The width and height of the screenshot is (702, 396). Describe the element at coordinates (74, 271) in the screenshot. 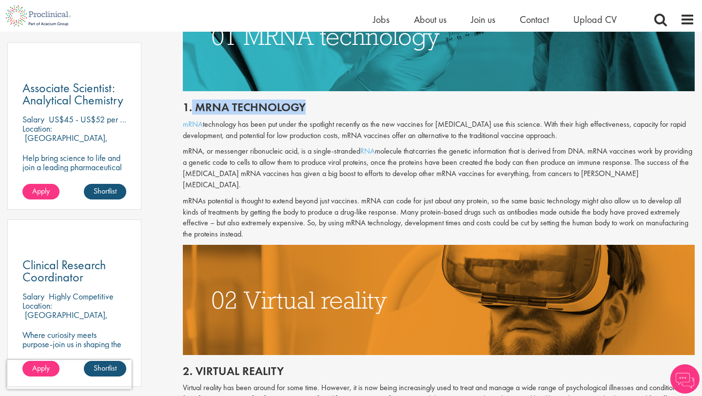

I see `a: Clinical Research Coordinator` at that location.